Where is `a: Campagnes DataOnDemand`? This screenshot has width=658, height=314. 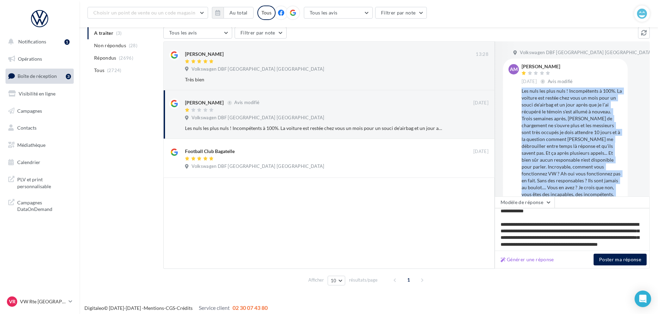 a: Campagnes DataOnDemand is located at coordinates (40, 205).